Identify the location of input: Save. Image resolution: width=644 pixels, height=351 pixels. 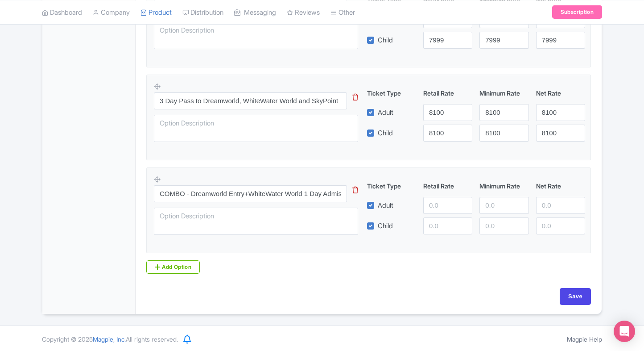
(575, 296).